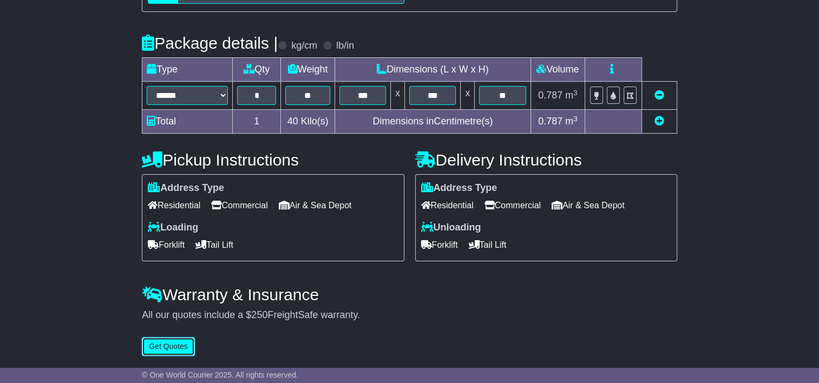 Image resolution: width=819 pixels, height=383 pixels. Describe the element at coordinates (409, 295) in the screenshot. I see `h4: Warranty & Insurance` at that location.